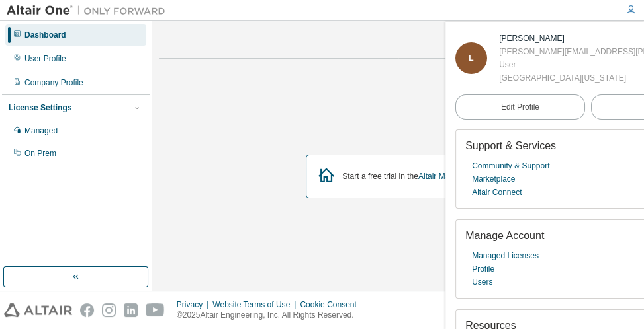  What do you see at coordinates (511, 166) in the screenshot?
I see `a: Community & Support` at bounding box center [511, 166].